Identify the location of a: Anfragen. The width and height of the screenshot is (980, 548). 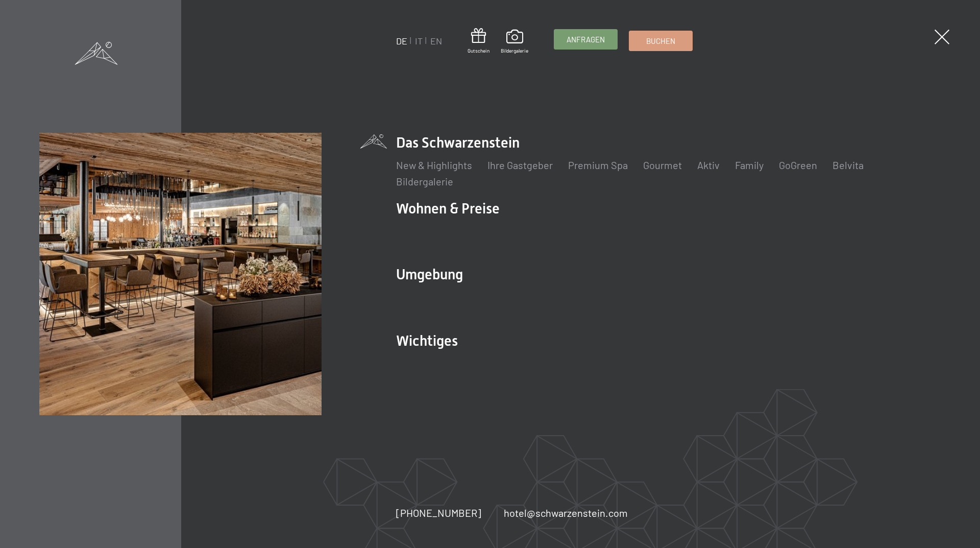
(586, 39).